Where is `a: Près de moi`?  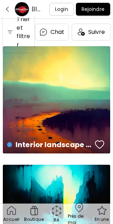
a: Près de moi is located at coordinates (79, 214).